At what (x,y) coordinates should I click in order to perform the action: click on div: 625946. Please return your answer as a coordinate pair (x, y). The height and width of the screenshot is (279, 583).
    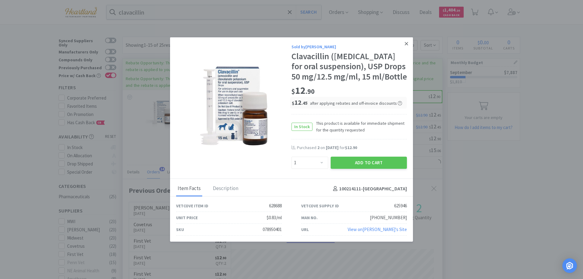
    Looking at the image, I should click on (400, 206).